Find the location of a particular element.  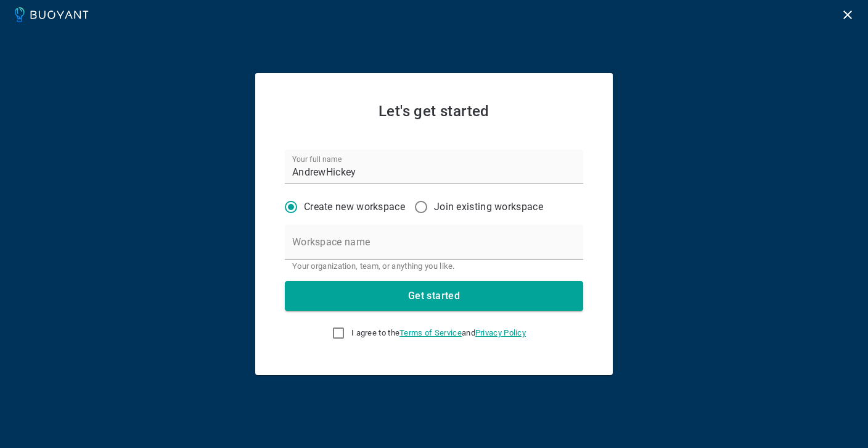

p: Your organization, team, or anything you like. is located at coordinates (434, 266).